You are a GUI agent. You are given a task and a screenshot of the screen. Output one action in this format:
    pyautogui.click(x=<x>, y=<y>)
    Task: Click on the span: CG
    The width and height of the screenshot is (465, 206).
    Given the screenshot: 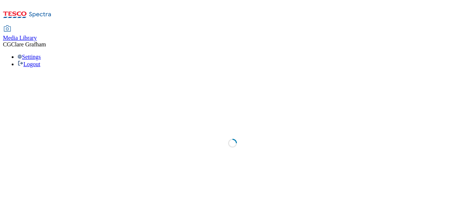 What is the action you would take?
    pyautogui.click(x=7, y=44)
    